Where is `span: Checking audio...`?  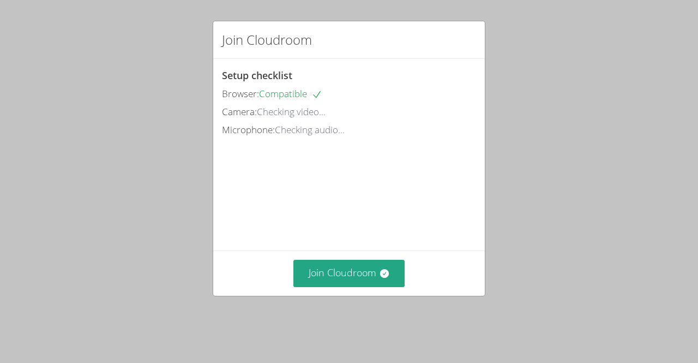
span: Checking audio... is located at coordinates (310, 129).